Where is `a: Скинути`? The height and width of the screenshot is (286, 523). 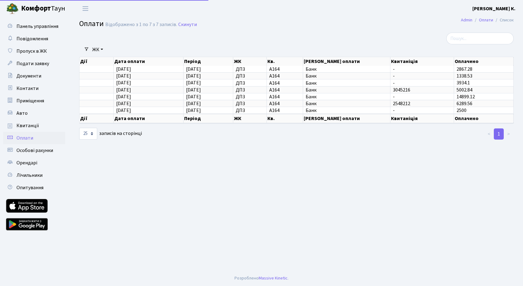 a: Скинути is located at coordinates (188, 25).